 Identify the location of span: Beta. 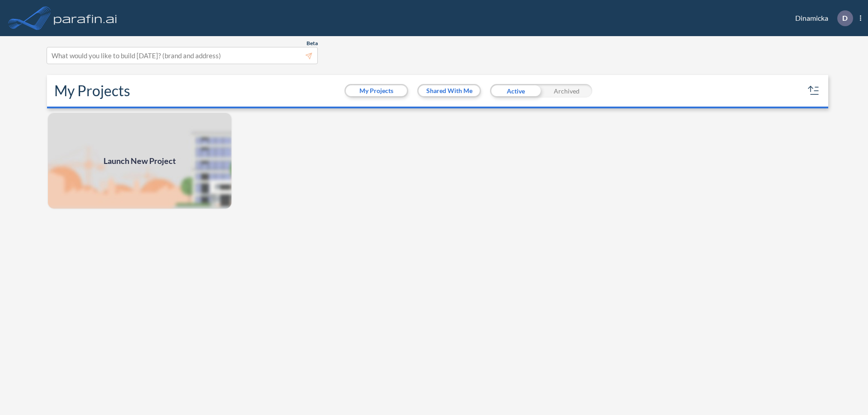
(312, 43).